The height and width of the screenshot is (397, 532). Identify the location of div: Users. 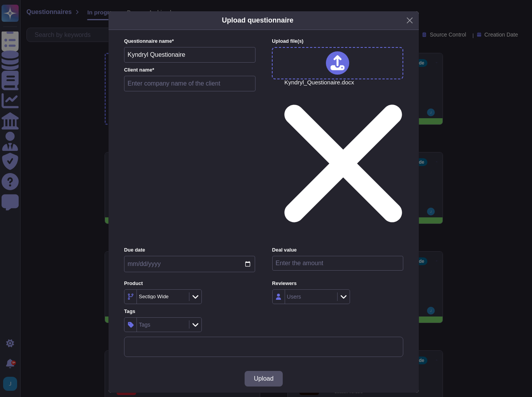
(294, 296).